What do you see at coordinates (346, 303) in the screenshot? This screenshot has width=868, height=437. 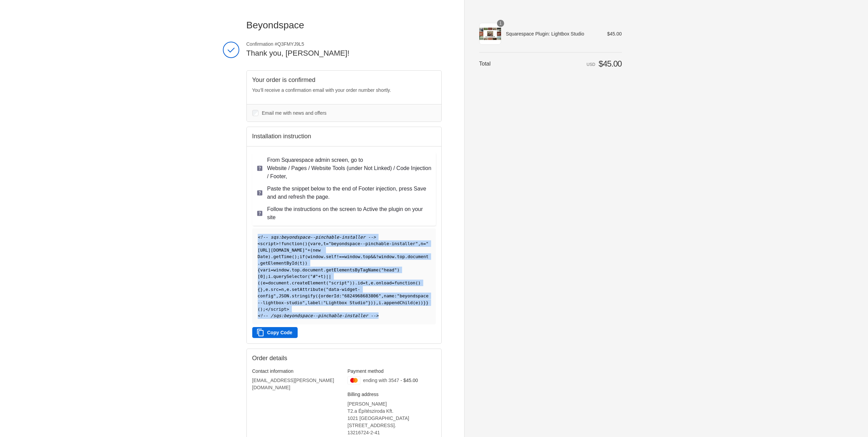 I see `span: "Lightbox Studio"` at bounding box center [346, 303].